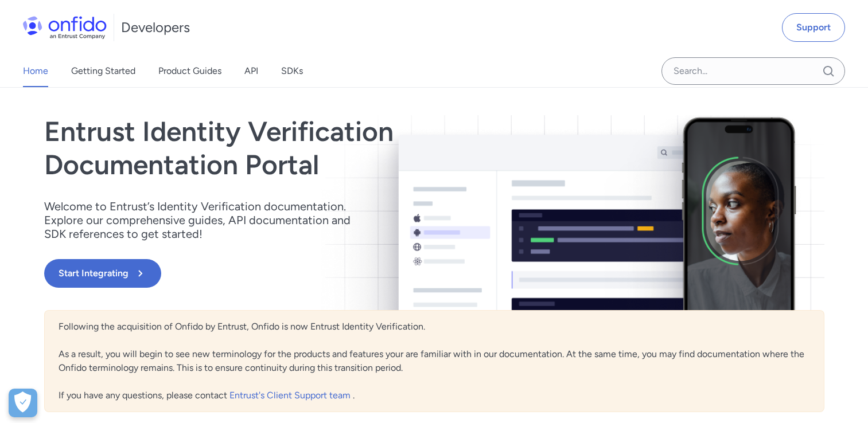  Describe the element at coordinates (291, 396) in the screenshot. I see `a: Entrust's Client Support team` at that location.